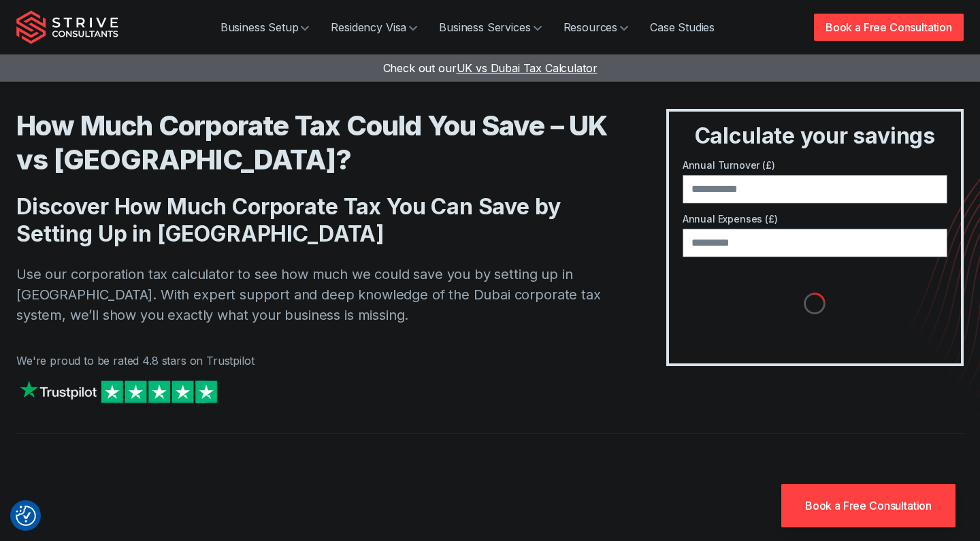 The width and height of the screenshot is (980, 541). What do you see at coordinates (264, 28) in the screenshot?
I see `a: Business Setup` at bounding box center [264, 28].